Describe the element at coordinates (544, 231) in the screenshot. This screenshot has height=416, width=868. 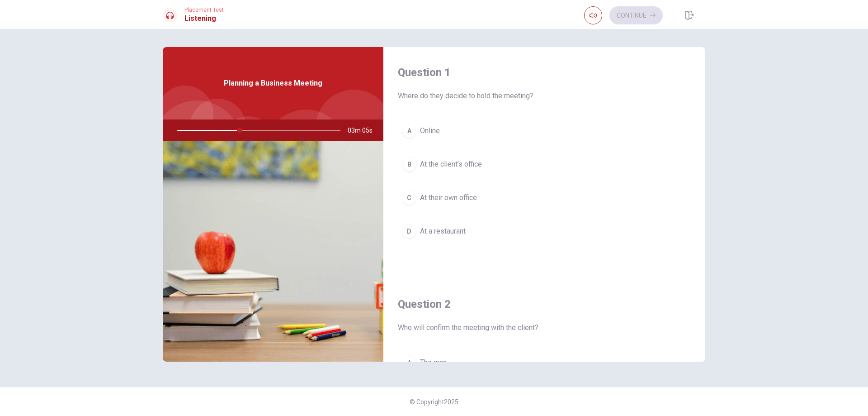
I see `button: DAt a restaurant` at that location.